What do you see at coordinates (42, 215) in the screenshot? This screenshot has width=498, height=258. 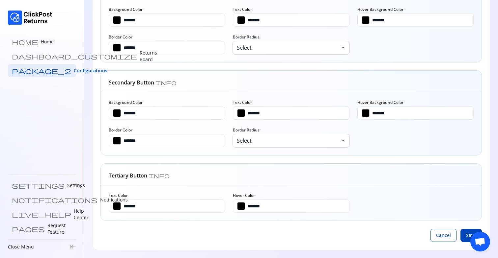 I see `a: live_help Help Center` at bounding box center [42, 215].